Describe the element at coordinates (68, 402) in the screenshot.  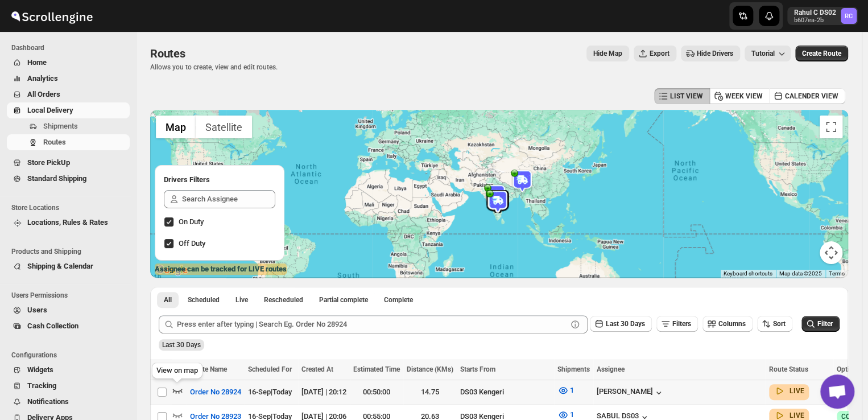
I see `button: Notifications` at that location.